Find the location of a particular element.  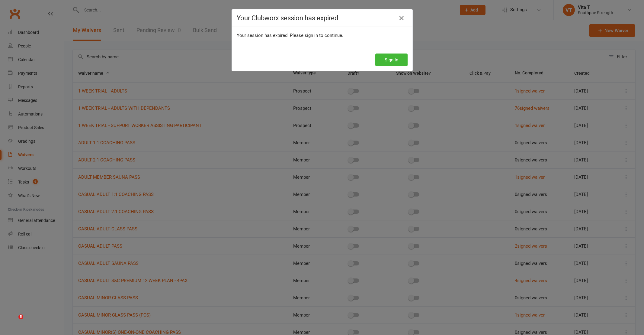

h4: Your Clubworx session has expired is located at coordinates (322, 18).